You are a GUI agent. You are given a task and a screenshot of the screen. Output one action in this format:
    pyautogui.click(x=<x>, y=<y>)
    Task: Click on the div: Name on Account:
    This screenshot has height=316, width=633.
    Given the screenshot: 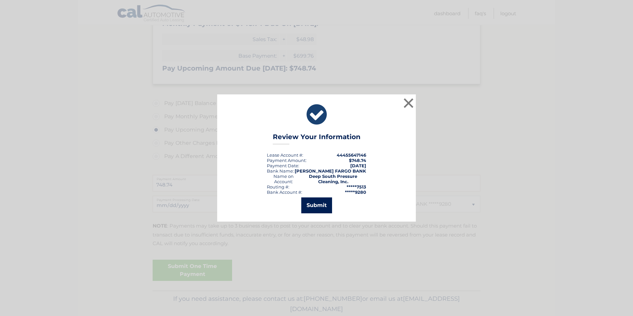 What is the action you would take?
    pyautogui.click(x=283, y=179)
    